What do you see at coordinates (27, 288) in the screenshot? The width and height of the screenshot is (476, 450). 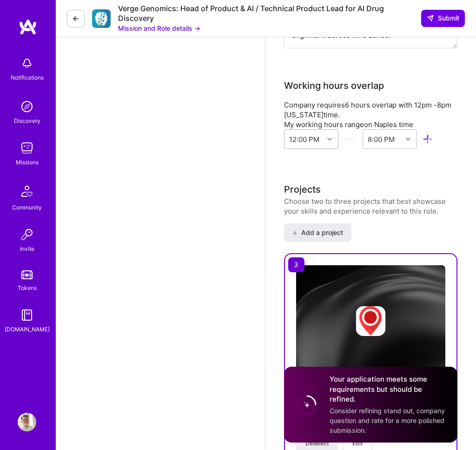 I see `div: Tokens` at bounding box center [27, 288].